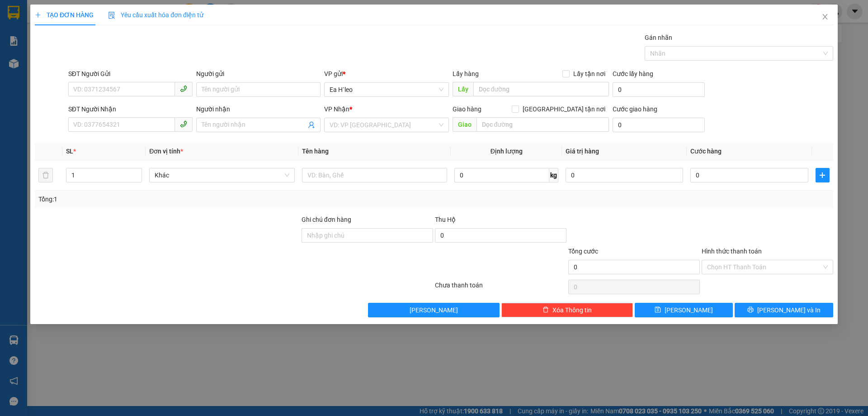  Describe the element at coordinates (635, 109) in the screenshot. I see `label: Cước giao hàng` at that location.